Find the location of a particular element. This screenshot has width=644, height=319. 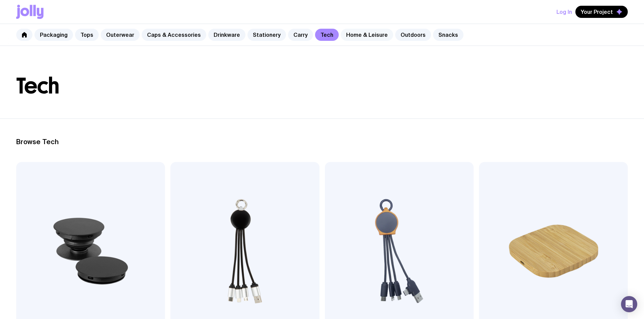

a: Caps & Accessories is located at coordinates (174, 35).